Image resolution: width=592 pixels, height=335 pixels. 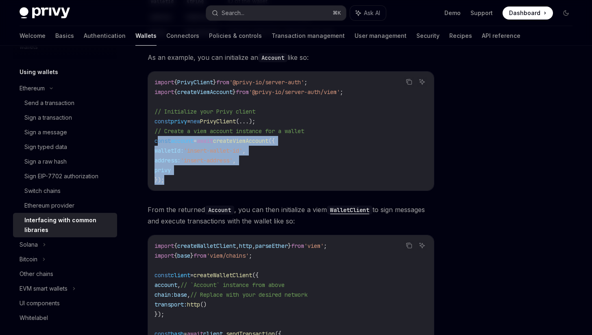 What do you see at coordinates (42, 191) in the screenshot?
I see `div: Switch chains` at bounding box center [42, 191].